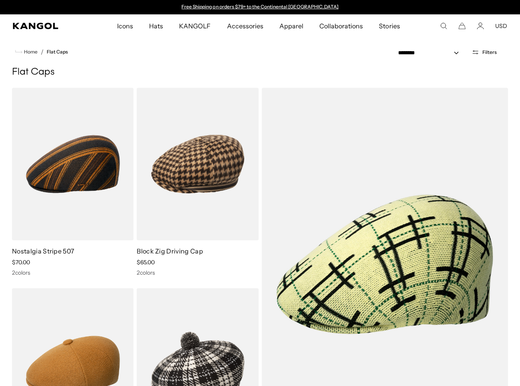  I want to click on select: Sort by: Featured, so click(431, 53).